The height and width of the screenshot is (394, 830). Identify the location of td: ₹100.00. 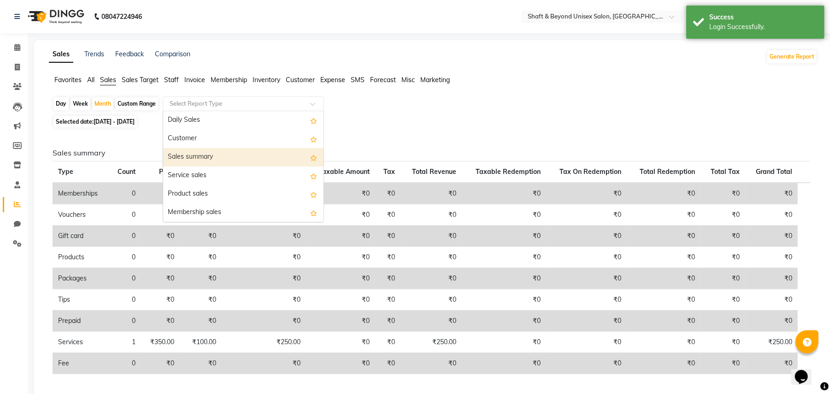
(201, 342).